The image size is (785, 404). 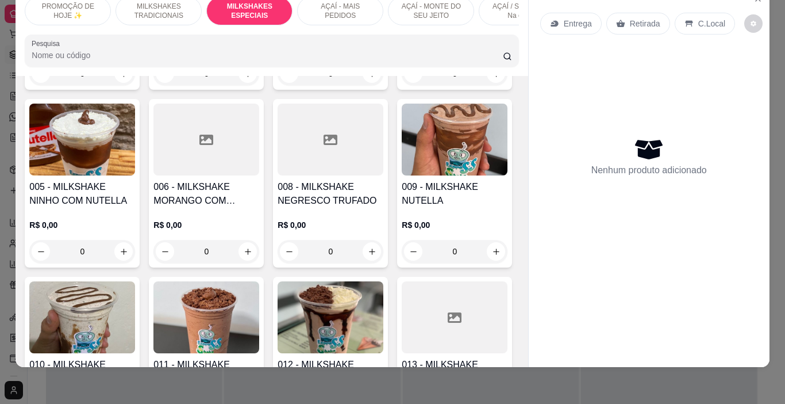 What do you see at coordinates (340, 11) in the screenshot?
I see `p: AÇAÍ - MAIS PEDIDOS` at bounding box center [340, 11].